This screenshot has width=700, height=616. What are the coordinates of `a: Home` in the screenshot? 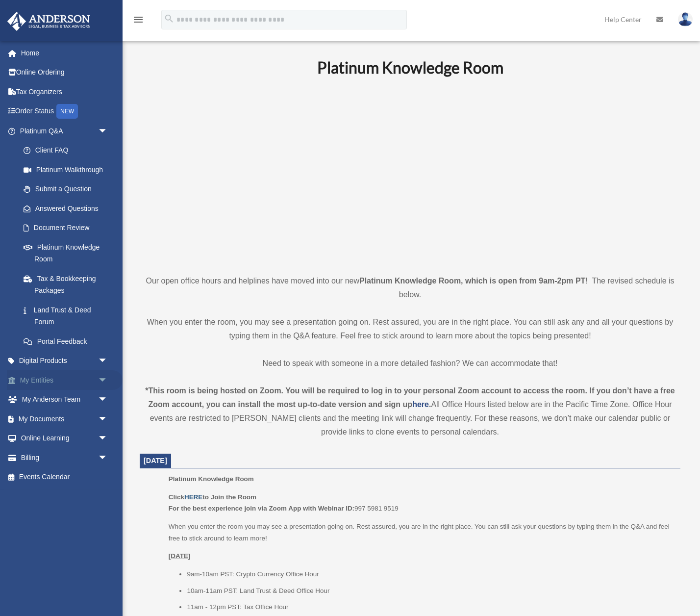 It's located at (65, 53).